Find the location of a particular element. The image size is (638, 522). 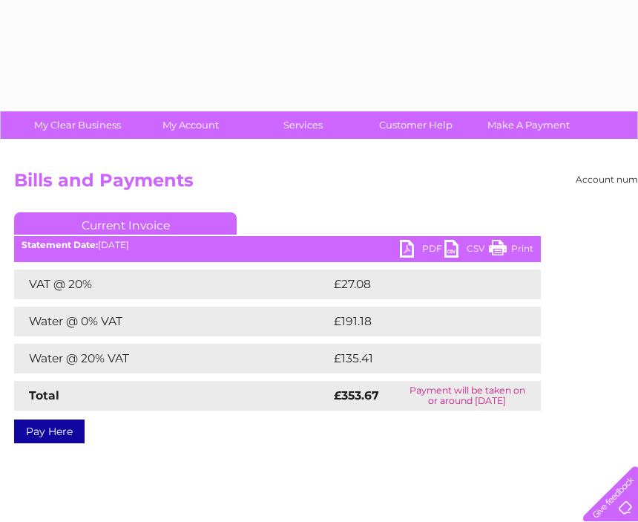

a: My Clear Business is located at coordinates (77, 125).